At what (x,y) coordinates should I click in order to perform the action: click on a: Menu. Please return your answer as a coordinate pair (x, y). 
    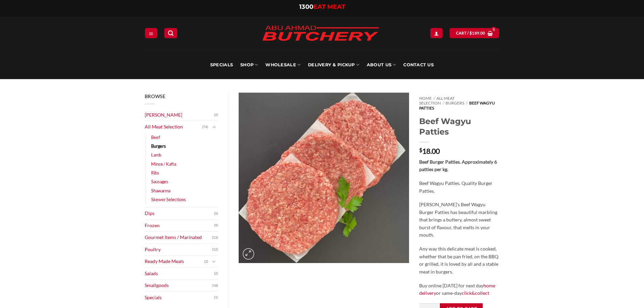
    Looking at the image, I should click on (151, 32).